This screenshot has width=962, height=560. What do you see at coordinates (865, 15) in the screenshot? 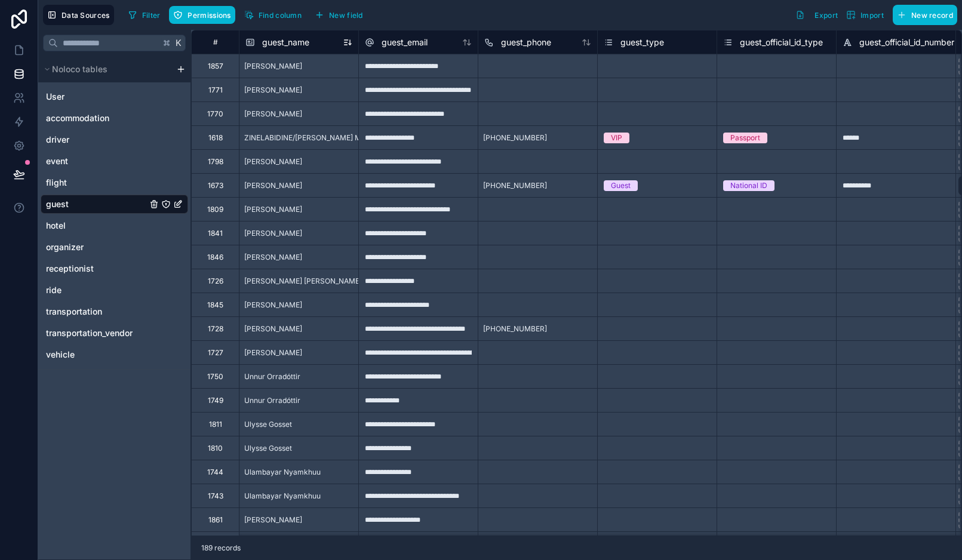
I see `button: Import` at bounding box center [865, 15].